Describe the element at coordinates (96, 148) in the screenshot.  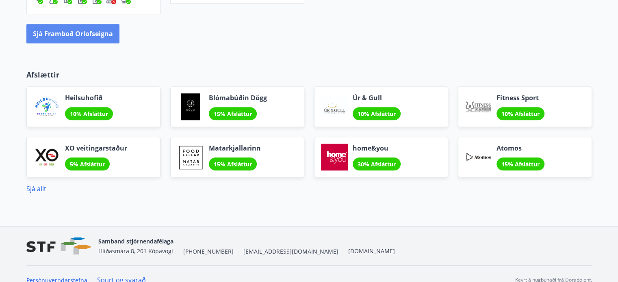
I see `span: XO veitingarstaður` at that location.